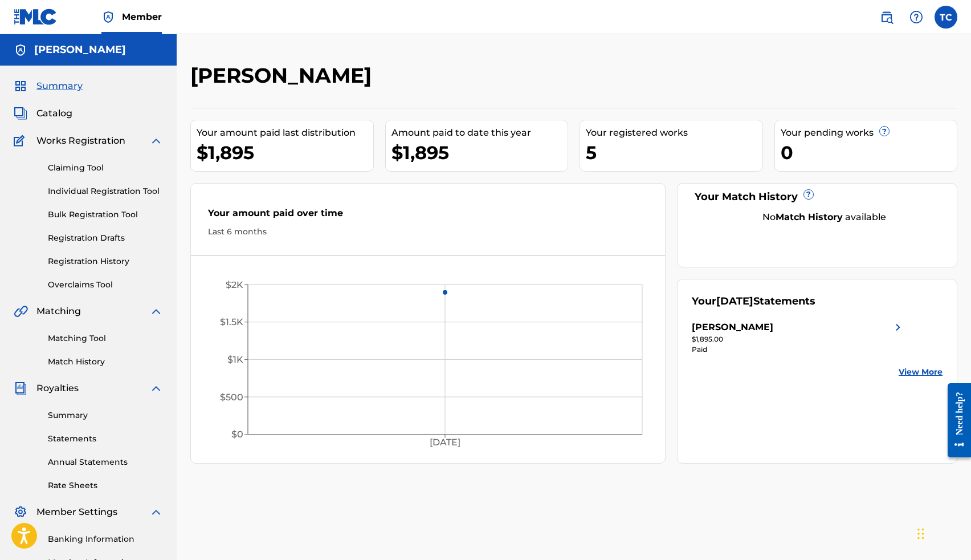 The height and width of the screenshot is (560, 971). I want to click on img: help, so click(917, 17).